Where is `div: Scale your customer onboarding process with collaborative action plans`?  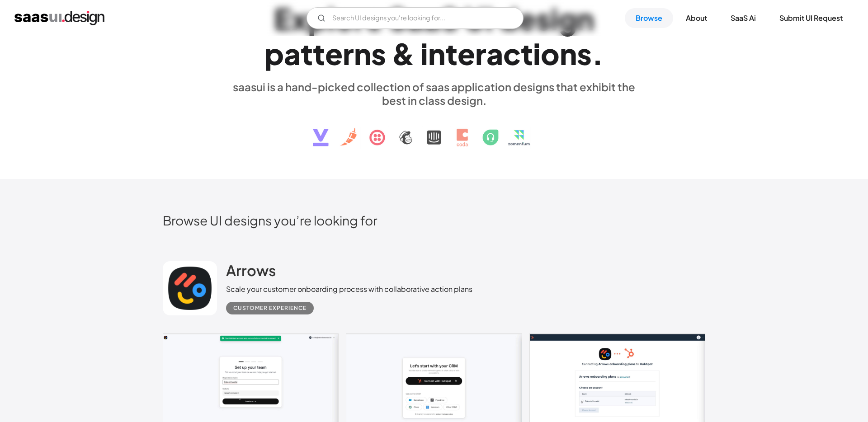
div: Scale your customer onboarding process with collaborative action plans is located at coordinates (349, 289).